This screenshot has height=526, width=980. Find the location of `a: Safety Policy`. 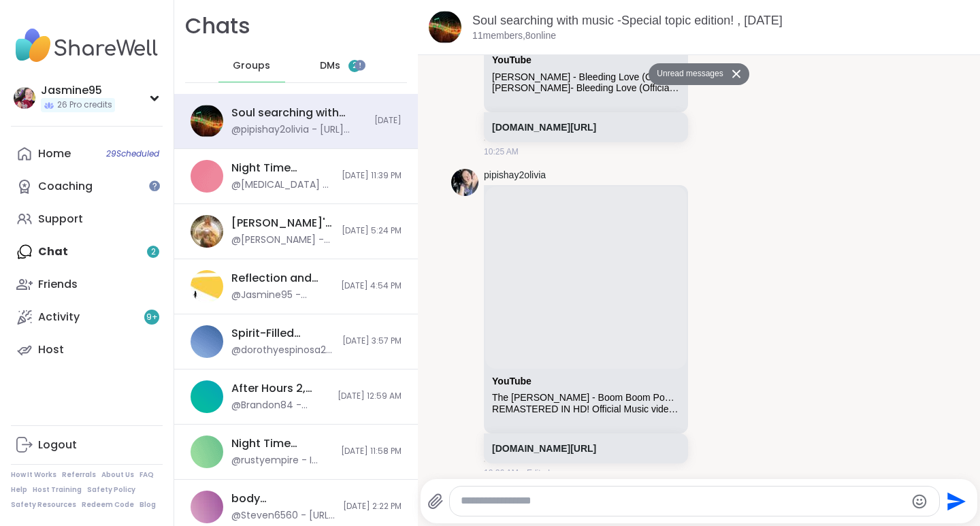

a: Safety Policy is located at coordinates (111, 489).